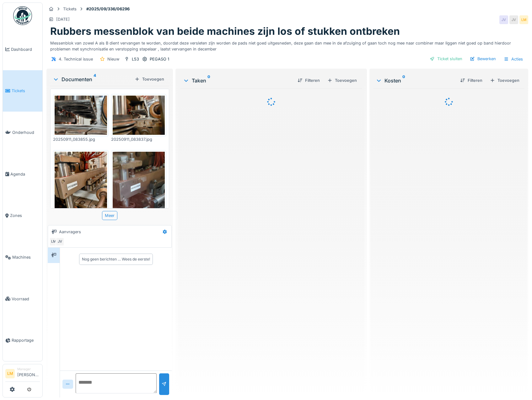  What do you see at coordinates (26, 91) in the screenshot?
I see `span: Tickets` at bounding box center [26, 91].